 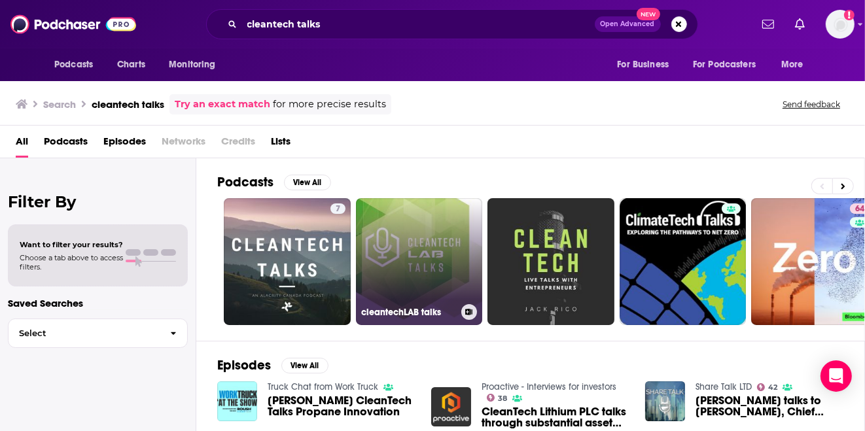 What do you see at coordinates (84, 333) in the screenshot?
I see `span: Select` at bounding box center [84, 333].